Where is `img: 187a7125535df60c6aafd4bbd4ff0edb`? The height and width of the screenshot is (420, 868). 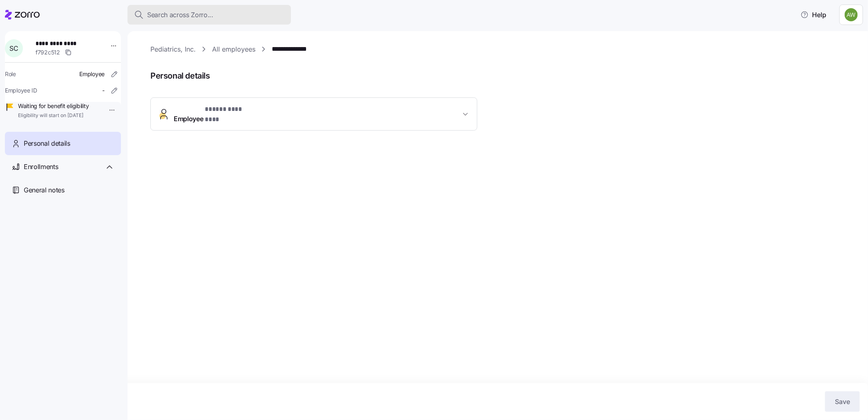 img: 187a7125535df60c6aafd4bbd4ff0edb is located at coordinates (852, 14).